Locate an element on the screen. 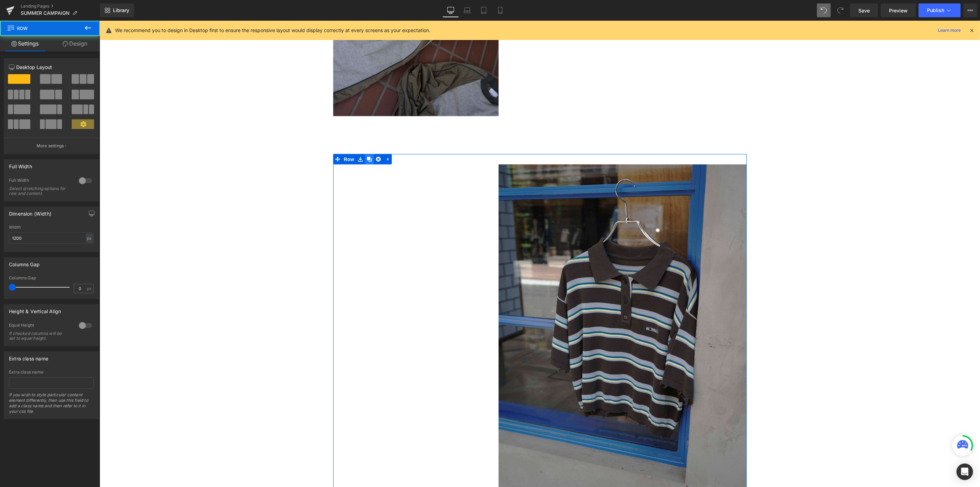 The width and height of the screenshot is (980, 487). div: Open Intercom Messenger is located at coordinates (965, 472).